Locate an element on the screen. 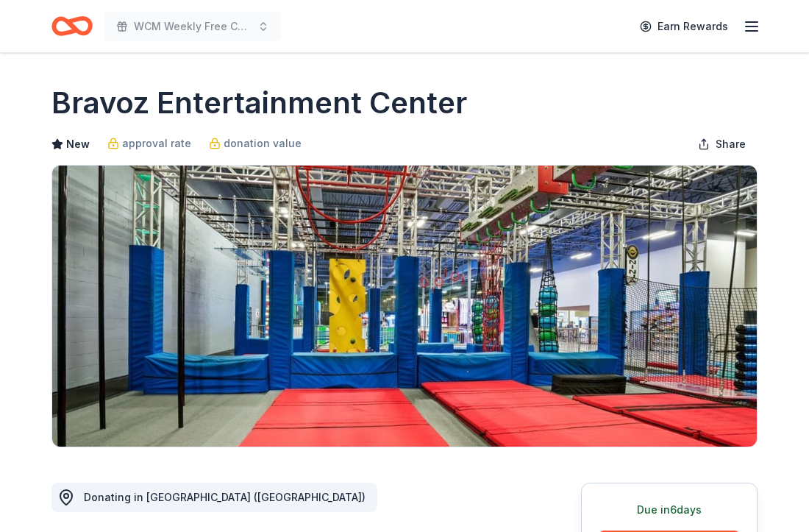 This screenshot has width=809, height=532. a: Home is located at coordinates (72, 25).